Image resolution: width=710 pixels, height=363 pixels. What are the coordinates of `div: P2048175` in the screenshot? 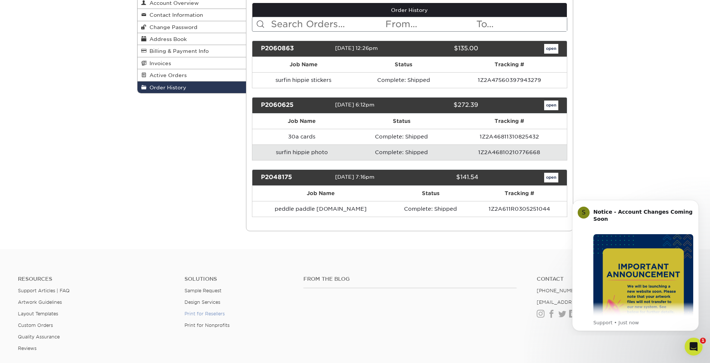 It's located at (295, 178).